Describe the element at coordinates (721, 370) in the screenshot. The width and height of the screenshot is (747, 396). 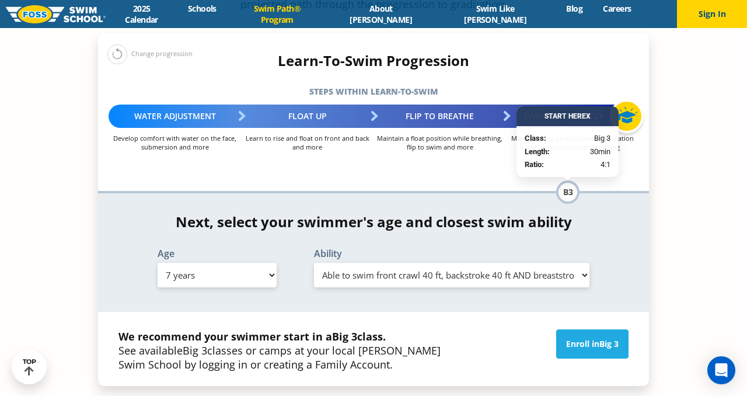
I see `div: Open Intercom Messenger` at that location.